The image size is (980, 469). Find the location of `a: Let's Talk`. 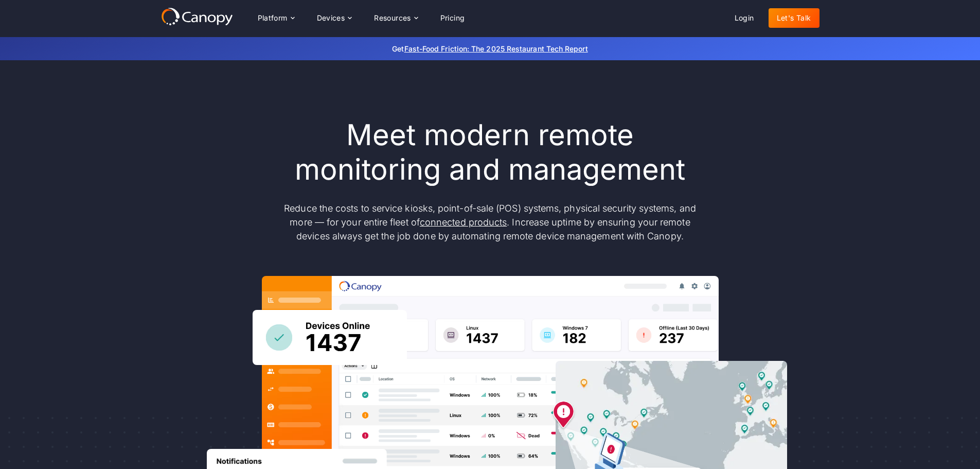

a: Let's Talk is located at coordinates (794, 18).